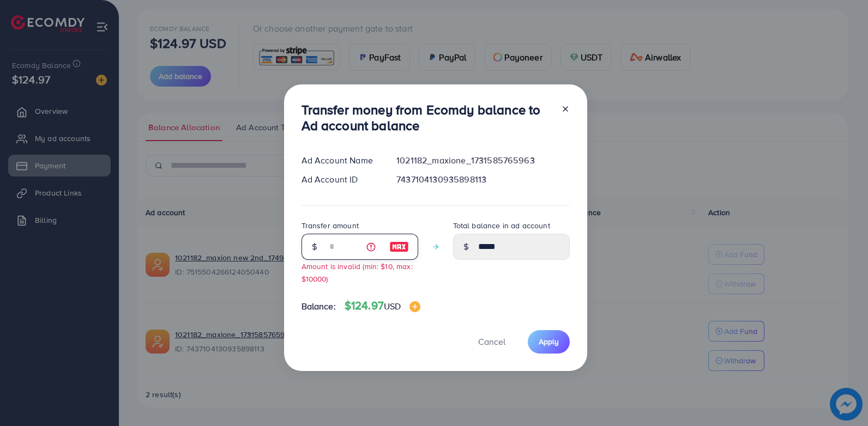  Describe the element at coordinates (502, 226) in the screenshot. I see `label: Total balance in ad account` at that location.